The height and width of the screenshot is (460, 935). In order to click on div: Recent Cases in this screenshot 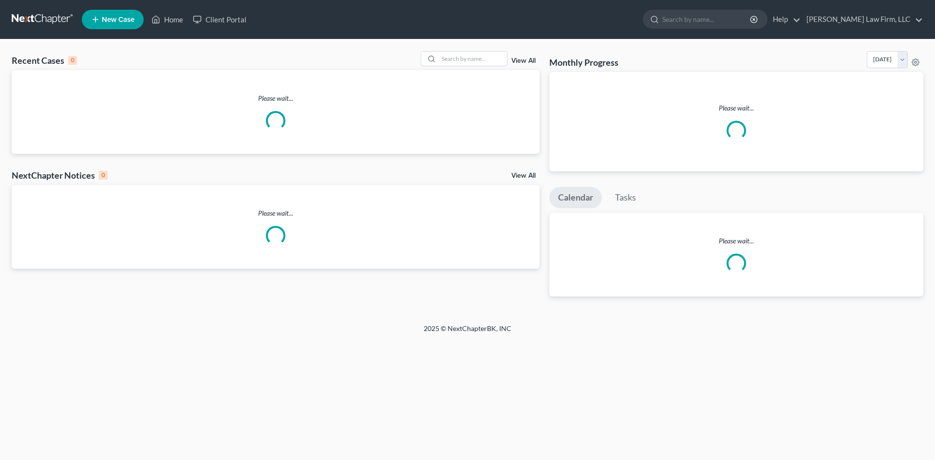, I will do `click(44, 60)`.